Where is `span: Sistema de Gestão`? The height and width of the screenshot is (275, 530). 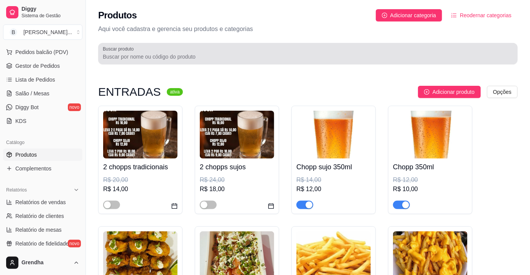
span: Sistema de Gestão is located at coordinates (50, 16).